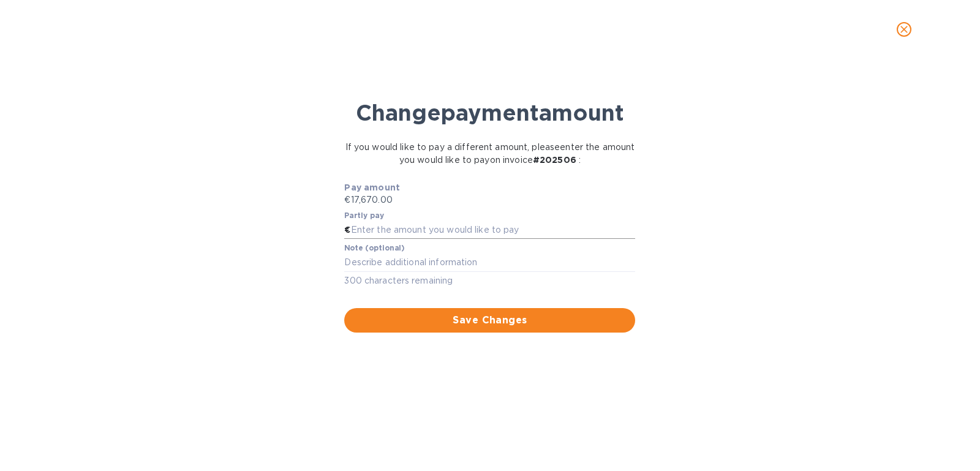 This screenshot has width=980, height=471. I want to click on label: Partly pay, so click(365, 216).